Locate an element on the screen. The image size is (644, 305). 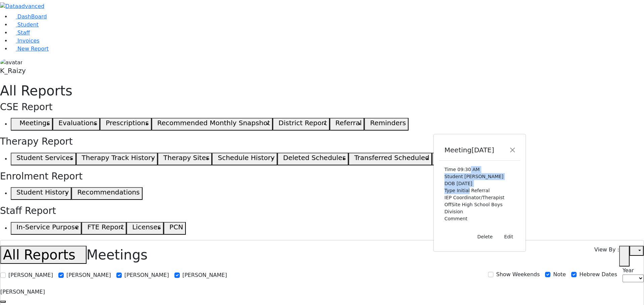
button: In-Service Purpose is located at coordinates (46, 229).